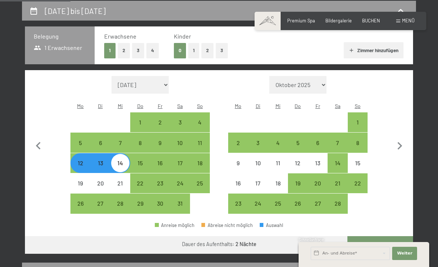 The width and height of the screenshot is (438, 267). Describe the element at coordinates (272, 225) in the screenshot. I see `div: Auswahl` at that location.